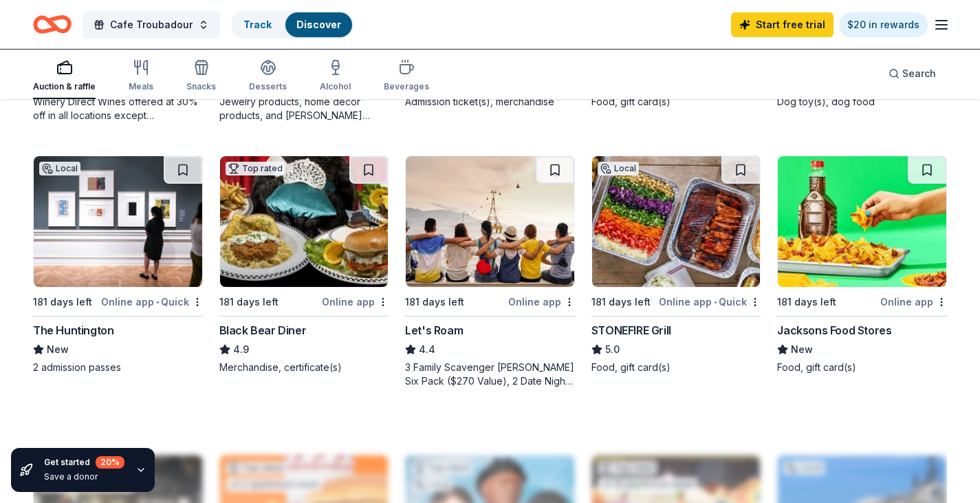 This screenshot has width=980, height=503. What do you see at coordinates (118, 222) in the screenshot?
I see `img: Image for The Huntington` at bounding box center [118, 222].